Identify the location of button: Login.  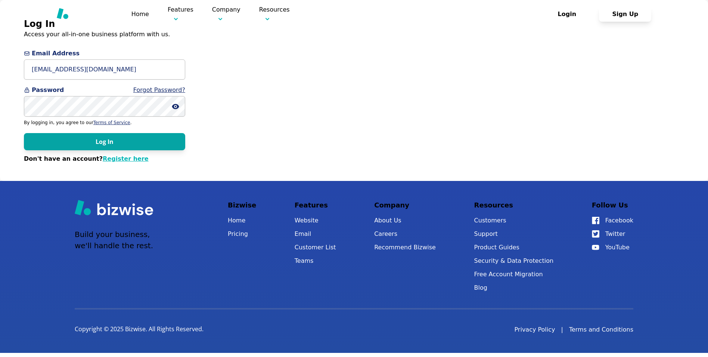
(567, 14).